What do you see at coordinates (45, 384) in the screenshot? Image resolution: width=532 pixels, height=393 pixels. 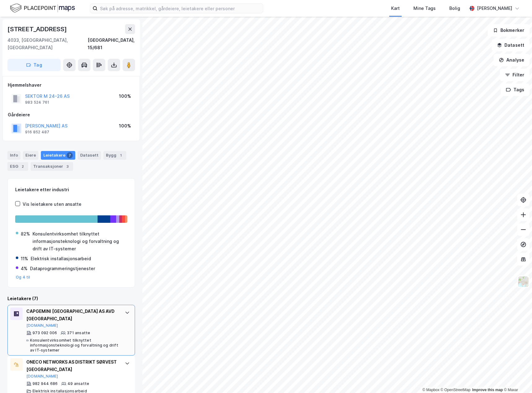 I see `div: 982 944 686` at bounding box center [45, 384].